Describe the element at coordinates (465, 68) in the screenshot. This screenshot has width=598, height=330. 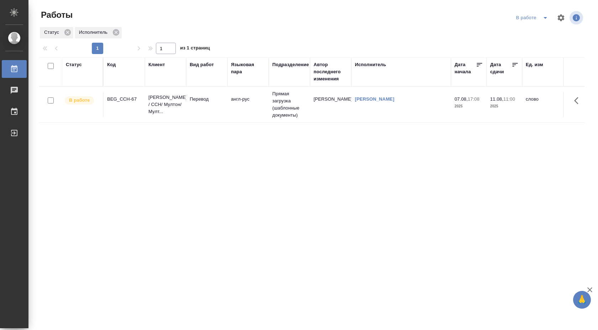
I see `div: Дата начала` at that location.